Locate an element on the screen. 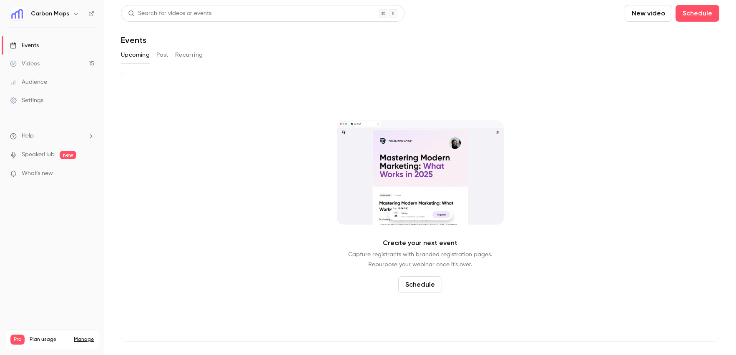 This screenshot has width=736, height=355. span: Help is located at coordinates (28, 136).